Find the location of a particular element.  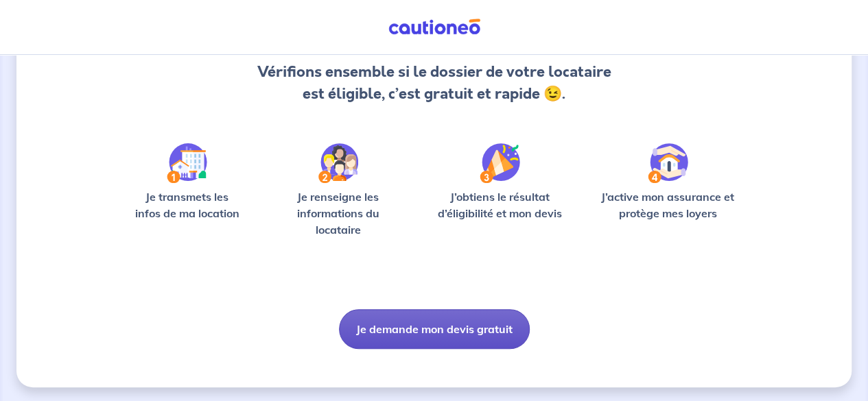

img: /static/f3e743aab9439237c3e2196e4328bba9/Step-3.svg is located at coordinates (500, 163).